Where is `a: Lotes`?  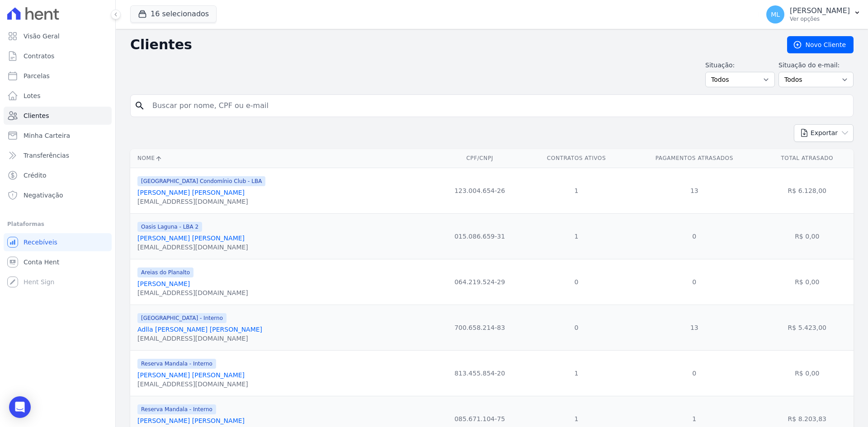
a: Lotes is located at coordinates (57, 96).